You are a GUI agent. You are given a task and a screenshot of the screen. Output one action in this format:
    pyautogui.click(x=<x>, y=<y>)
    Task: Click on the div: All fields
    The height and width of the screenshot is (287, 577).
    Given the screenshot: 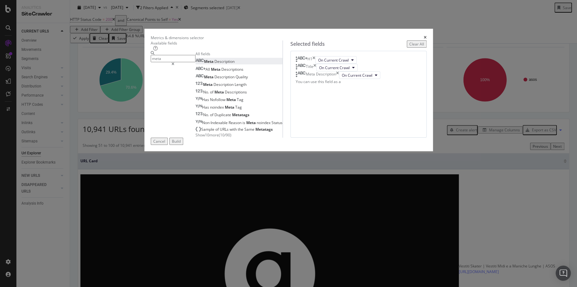 What is the action you would take?
    pyautogui.click(x=239, y=54)
    